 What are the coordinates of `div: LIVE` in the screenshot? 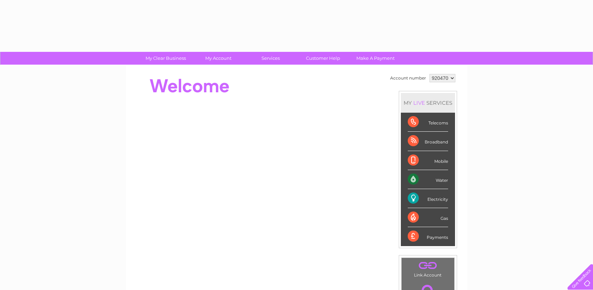 It's located at (419, 103).